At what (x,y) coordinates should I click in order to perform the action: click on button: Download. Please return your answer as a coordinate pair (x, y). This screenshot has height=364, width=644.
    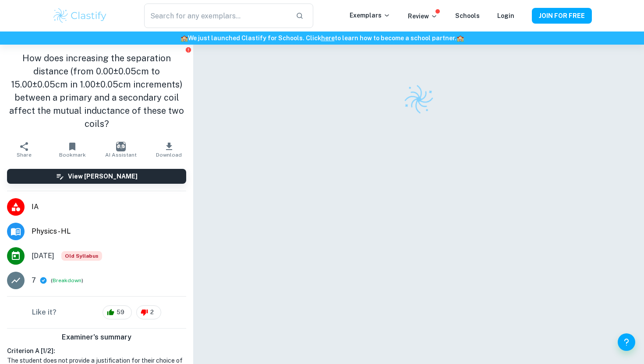
    Looking at the image, I should click on (169, 150).